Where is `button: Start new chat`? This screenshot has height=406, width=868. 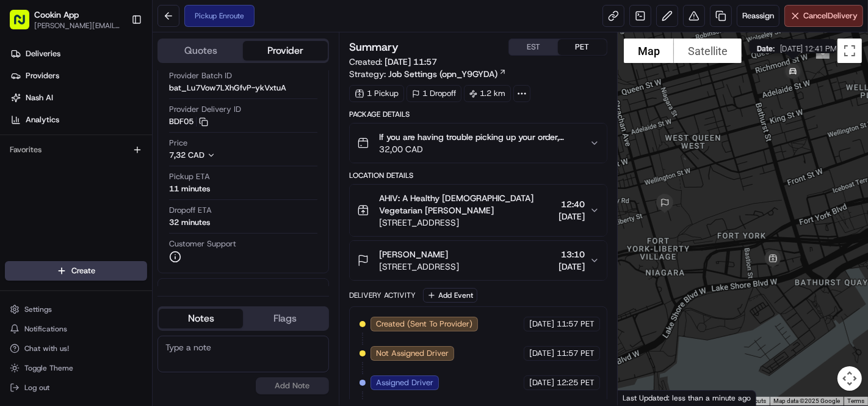
button: Start new chat is located at coordinates (215, 127).